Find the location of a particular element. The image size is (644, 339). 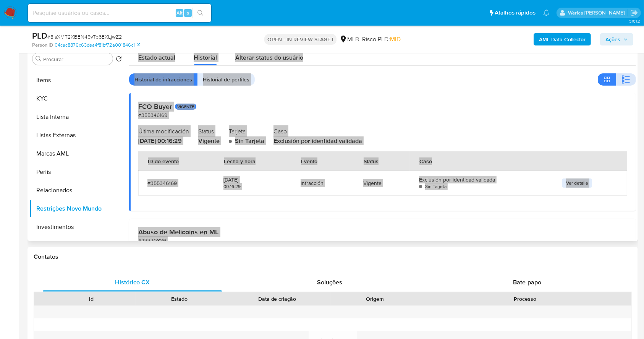

div: Id is located at coordinates (91, 299).